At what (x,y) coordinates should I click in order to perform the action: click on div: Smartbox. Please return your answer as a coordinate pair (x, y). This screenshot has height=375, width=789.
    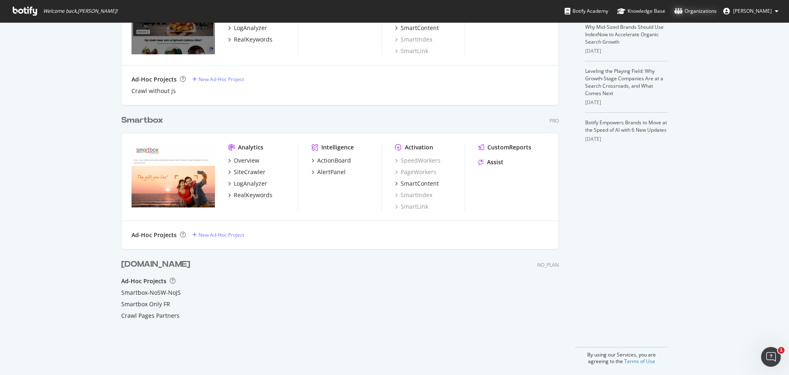
    Looking at the image, I should click on (142, 120).